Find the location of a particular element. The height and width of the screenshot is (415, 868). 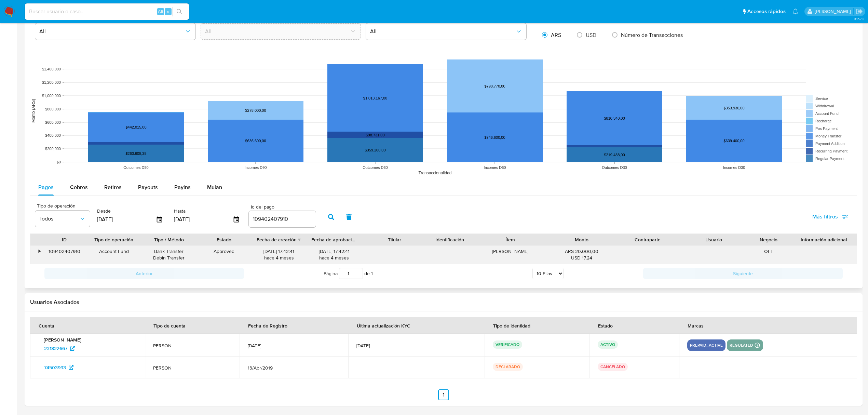

span: Accesos rápidos is located at coordinates (767, 11).